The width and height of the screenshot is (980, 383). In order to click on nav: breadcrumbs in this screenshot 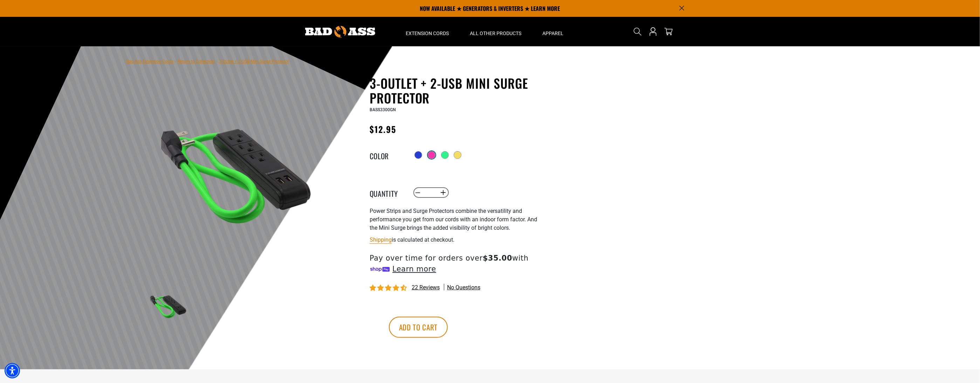, I will do `click(207, 61)`.